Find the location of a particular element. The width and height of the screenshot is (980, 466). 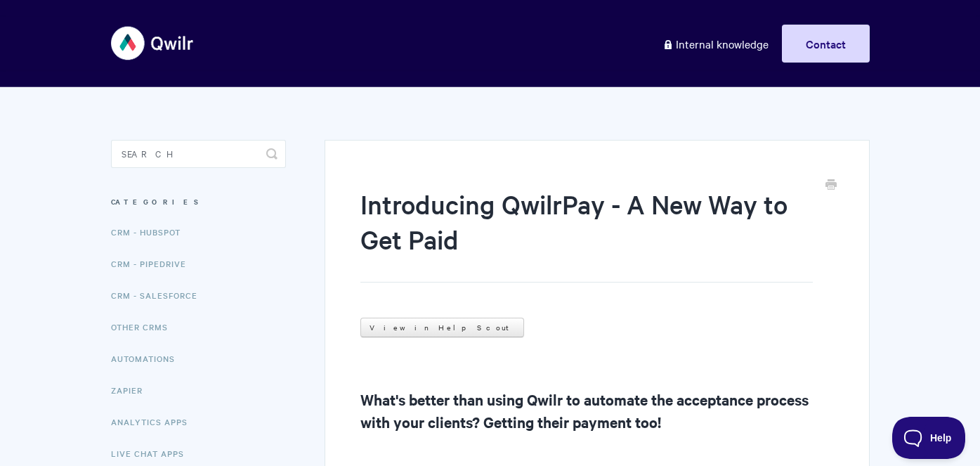

a: Analytics Apps is located at coordinates (155, 422).